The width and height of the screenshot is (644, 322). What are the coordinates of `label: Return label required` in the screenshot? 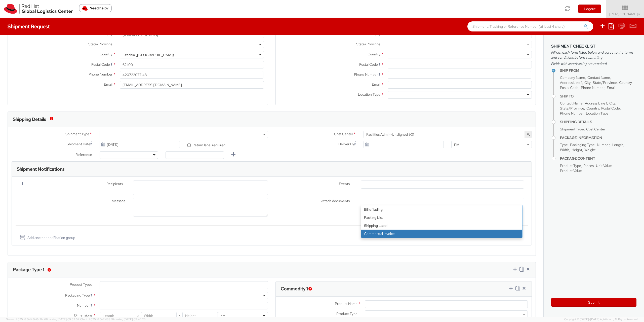 It's located at (207, 145).